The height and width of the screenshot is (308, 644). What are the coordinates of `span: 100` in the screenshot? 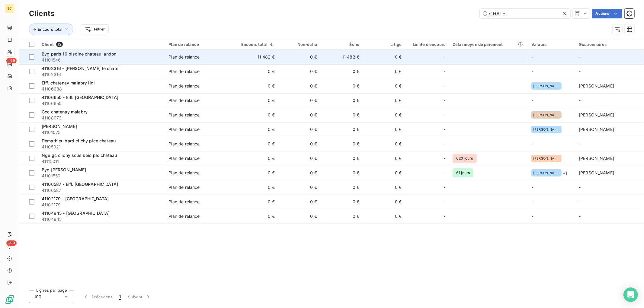 It's located at (38, 297).